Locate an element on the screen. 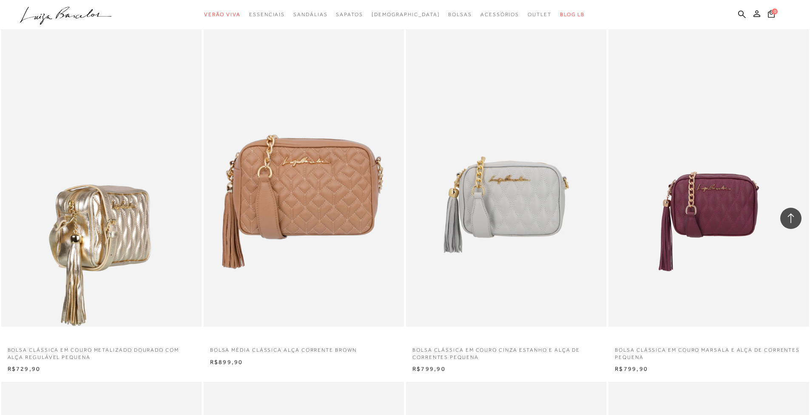  span: Bolsas is located at coordinates (460, 14).